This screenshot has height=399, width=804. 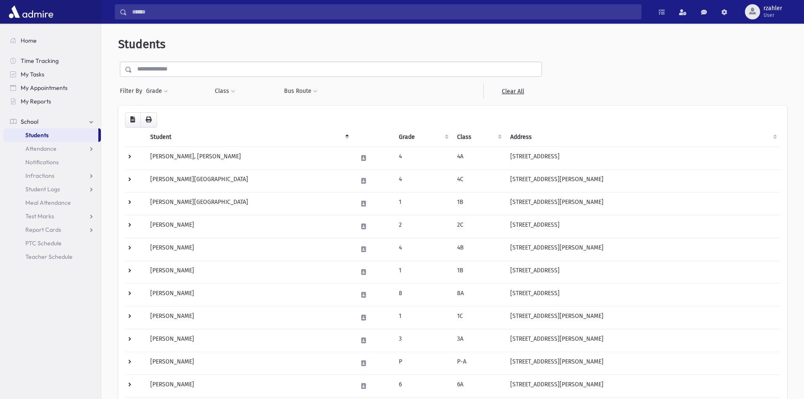 I want to click on a: PTC Schedule, so click(x=52, y=243).